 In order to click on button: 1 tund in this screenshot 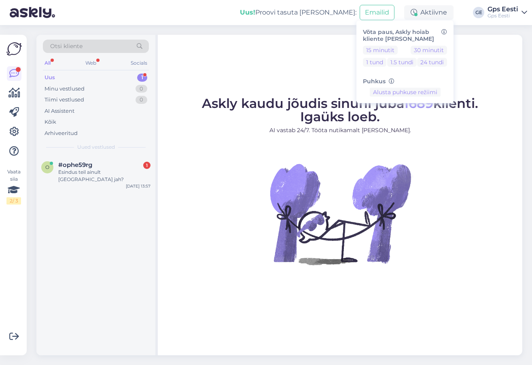, I will do `click(374, 62)`.